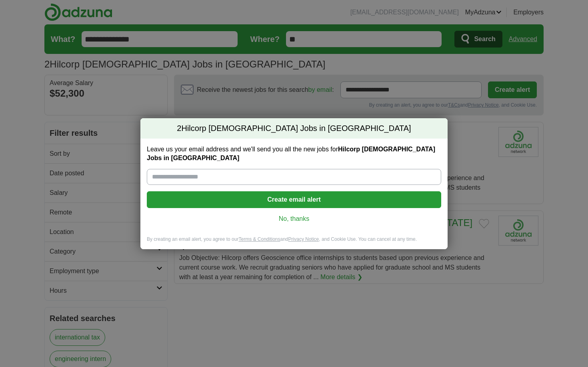 The height and width of the screenshot is (367, 588). What do you see at coordinates (294, 200) in the screenshot?
I see `button: Create email alert` at bounding box center [294, 200].